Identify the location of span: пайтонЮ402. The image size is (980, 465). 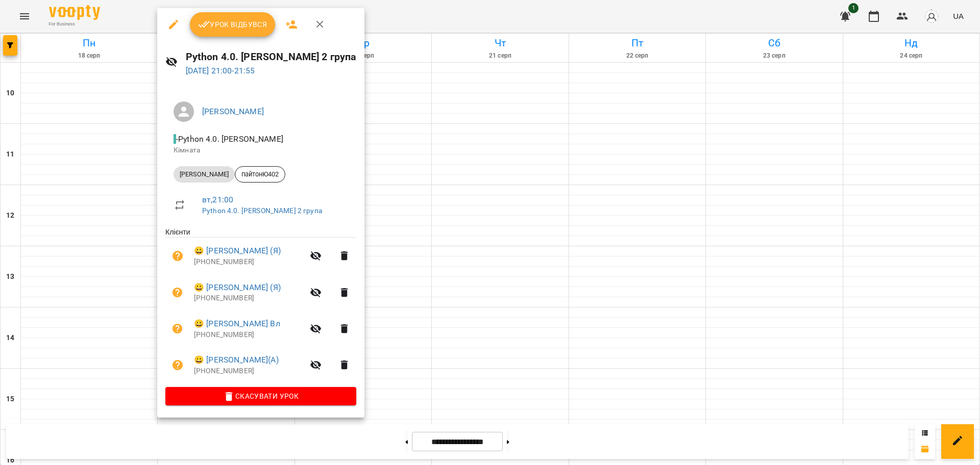
(260, 174).